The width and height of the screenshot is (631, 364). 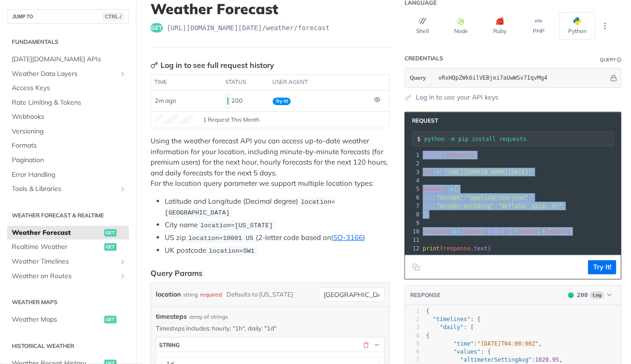 I want to click on div: Log in to see full request history, so click(x=212, y=65).